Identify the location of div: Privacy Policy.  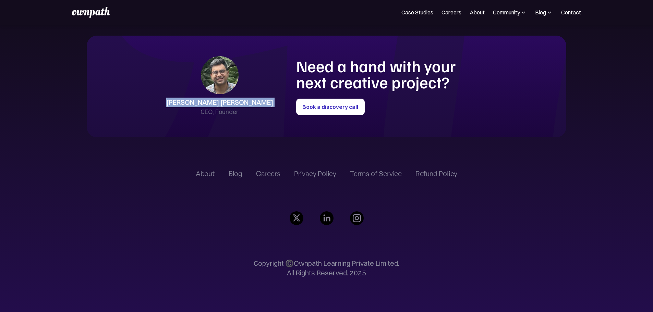
(315, 174).